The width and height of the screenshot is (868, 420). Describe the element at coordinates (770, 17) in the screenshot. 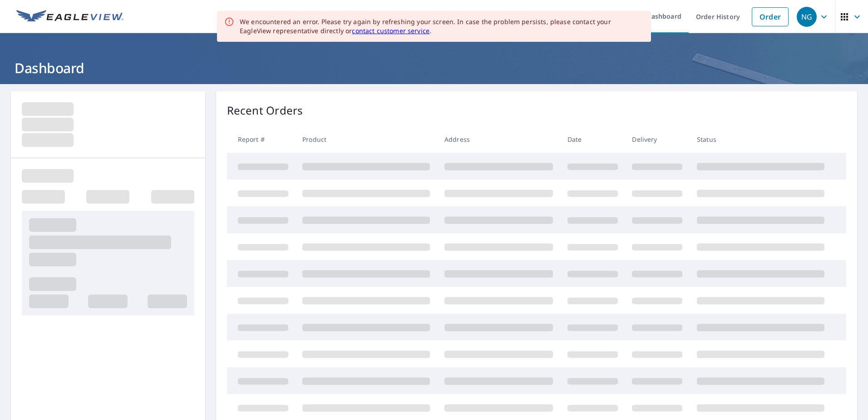

I see `a: Order` at that location.